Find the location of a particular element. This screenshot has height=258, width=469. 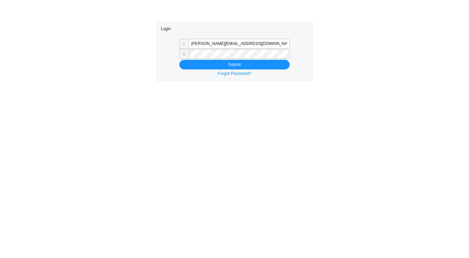

input: Email is located at coordinates (239, 44).